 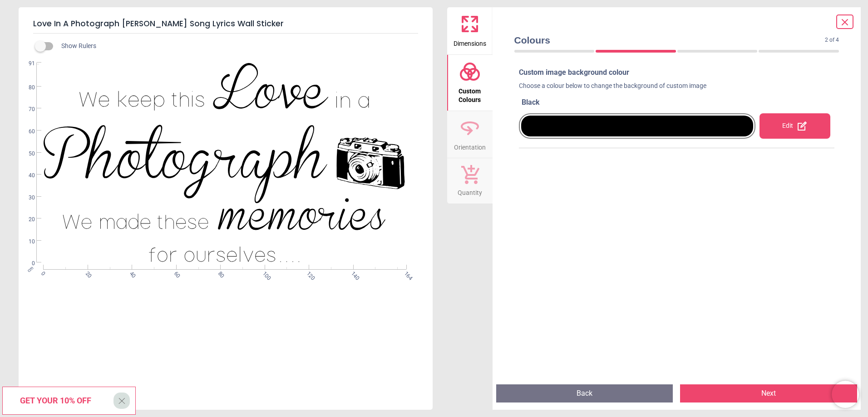 What do you see at coordinates (405, 273) in the screenshot?
I see `span: 164` at bounding box center [405, 273].